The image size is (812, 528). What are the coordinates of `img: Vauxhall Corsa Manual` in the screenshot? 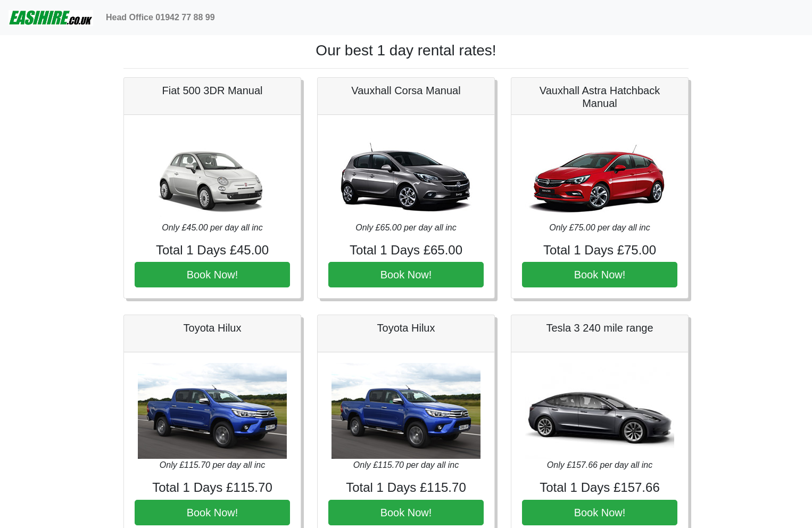 It's located at (406, 174).